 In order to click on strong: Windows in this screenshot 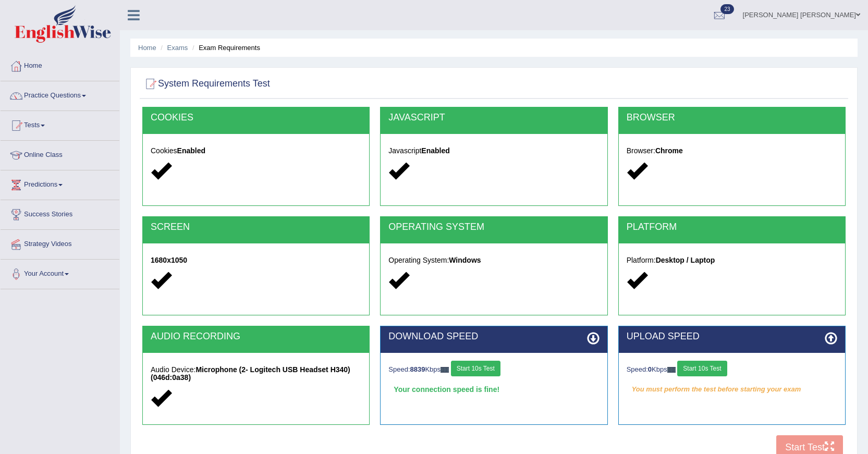, I will do `click(465, 260)`.